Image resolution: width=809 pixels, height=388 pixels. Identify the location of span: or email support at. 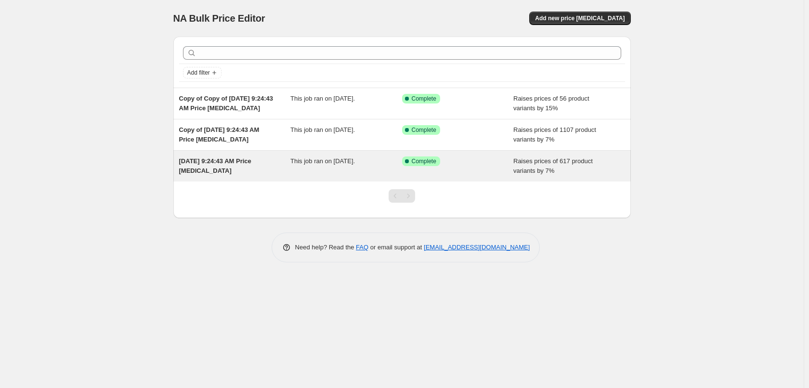
(396, 247).